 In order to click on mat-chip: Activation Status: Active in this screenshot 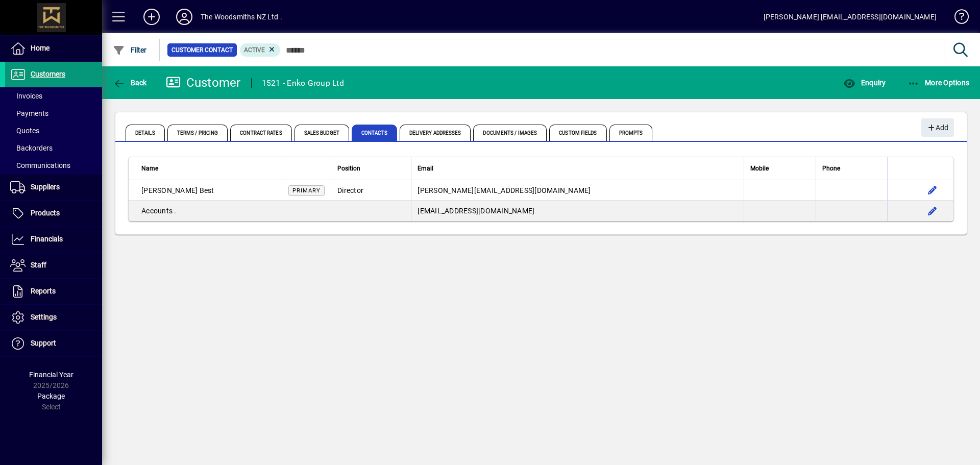, I will do `click(260, 50)`.